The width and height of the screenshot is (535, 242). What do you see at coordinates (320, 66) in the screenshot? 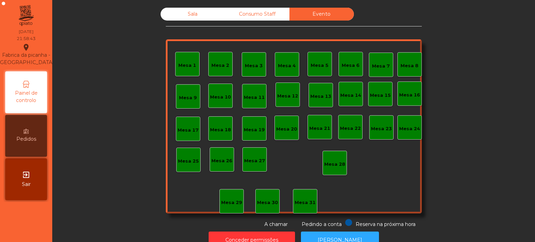
I see `div: Mesa 5` at bounding box center [320, 66].